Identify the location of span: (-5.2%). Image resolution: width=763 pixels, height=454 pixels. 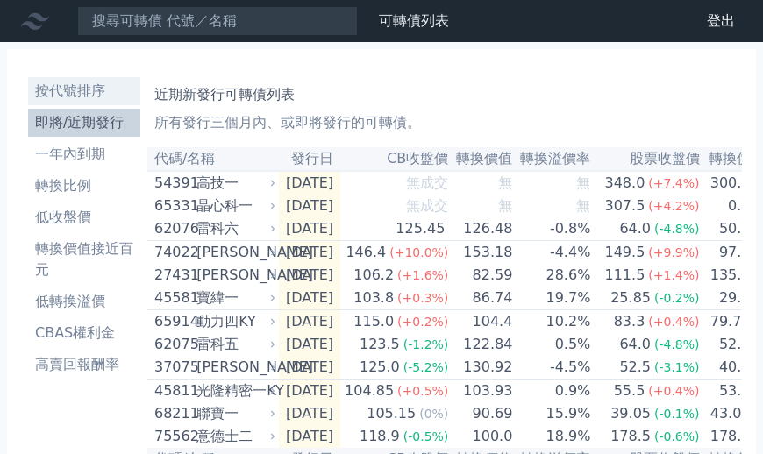
(426, 368).